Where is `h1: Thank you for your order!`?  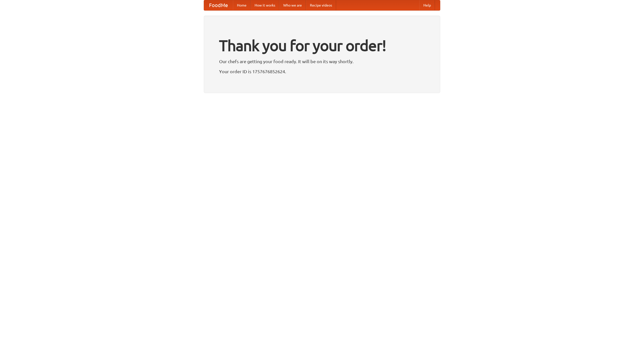
h1: Thank you for your order! is located at coordinates (322, 46).